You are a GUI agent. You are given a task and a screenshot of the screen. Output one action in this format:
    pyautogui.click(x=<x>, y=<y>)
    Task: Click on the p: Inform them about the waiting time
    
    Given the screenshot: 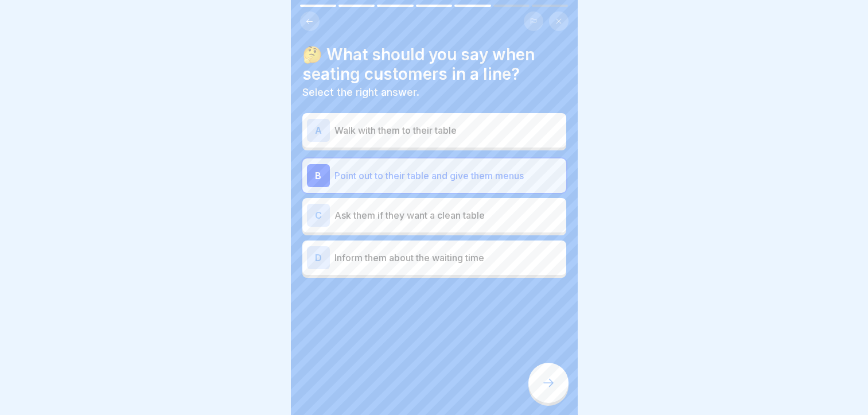 What is the action you would take?
    pyautogui.click(x=448, y=258)
    